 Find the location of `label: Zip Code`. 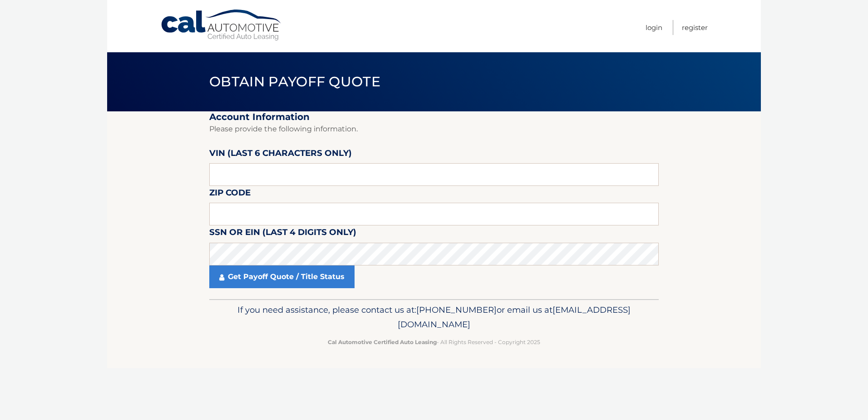

label: Zip Code is located at coordinates (230, 194).